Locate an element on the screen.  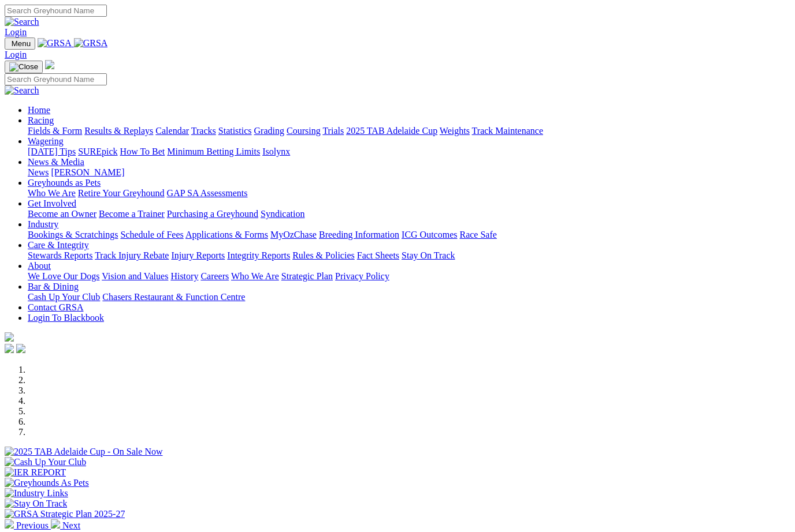
img: twitter.svg is located at coordinates (21, 349).